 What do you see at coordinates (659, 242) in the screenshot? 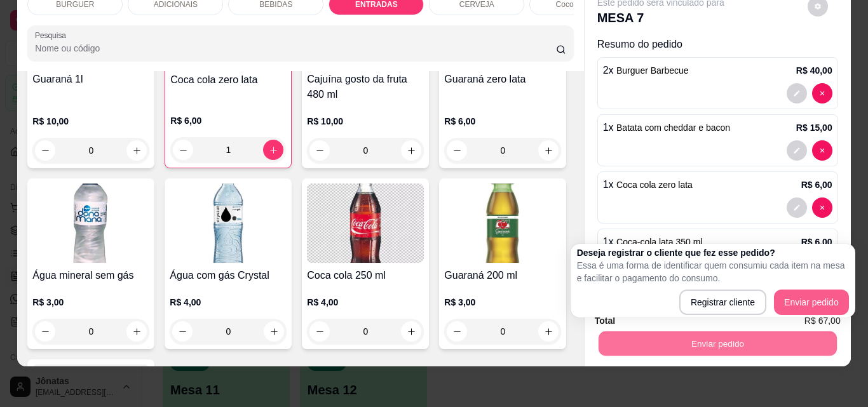
I see `span: Coca-cola lata 350 ml` at bounding box center [659, 242].